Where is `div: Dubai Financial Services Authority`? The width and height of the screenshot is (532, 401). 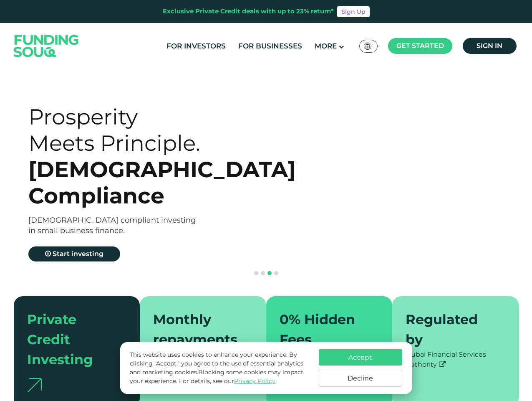 div: Dubai Financial Services Authority is located at coordinates (456, 359).